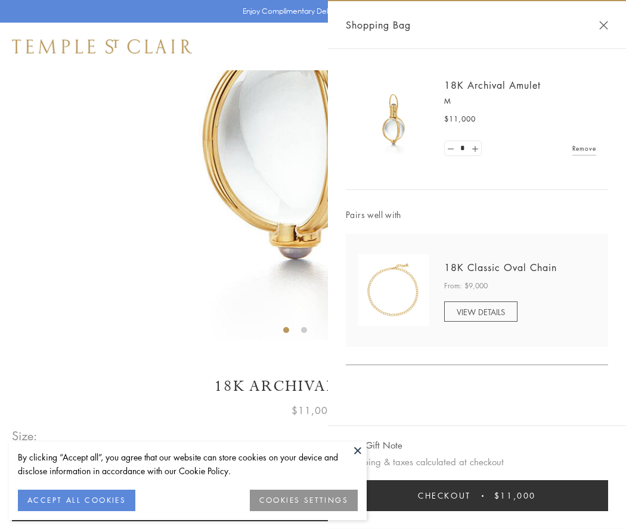 This screenshot has width=626, height=529. What do you see at coordinates (374, 445) in the screenshot?
I see `button: Add Gift Note` at bounding box center [374, 445].